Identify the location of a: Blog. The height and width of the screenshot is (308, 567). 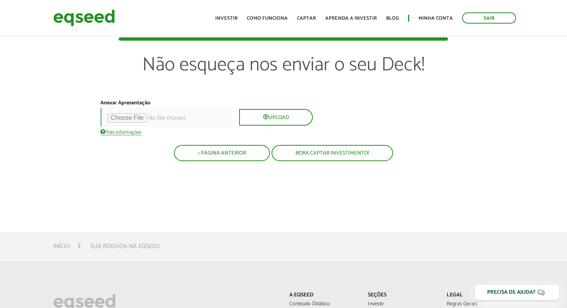
(393, 18).